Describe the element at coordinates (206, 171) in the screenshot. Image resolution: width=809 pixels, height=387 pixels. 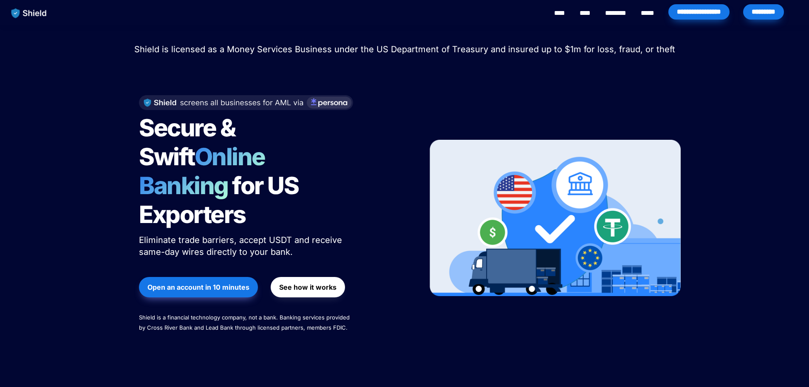
I see `span: Online Banking` at that location.